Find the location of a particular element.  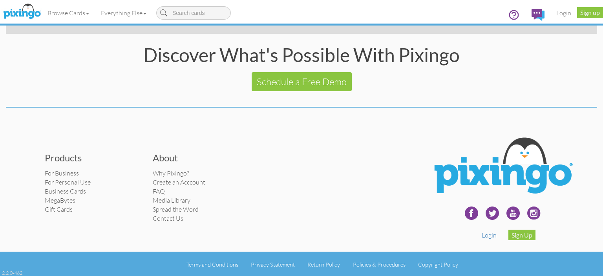

a: Create an Acccount is located at coordinates (179, 182).